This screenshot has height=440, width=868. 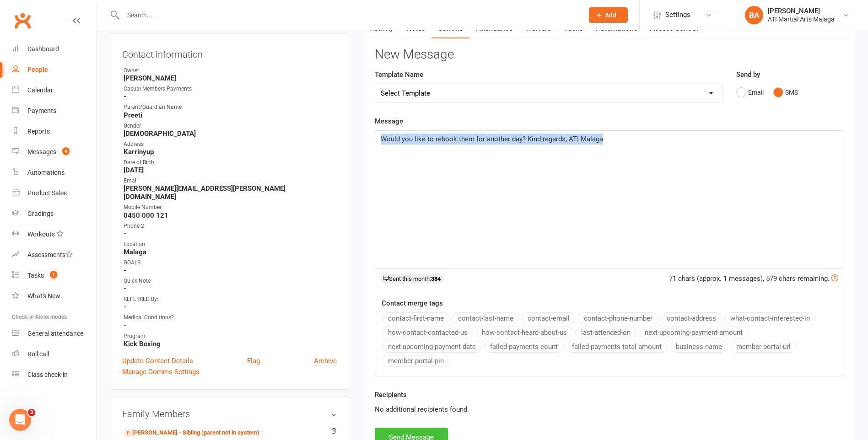 I want to click on div: Owner, so click(x=230, y=70).